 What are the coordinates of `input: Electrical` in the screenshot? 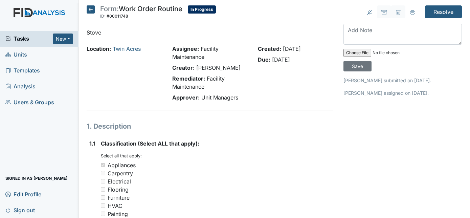 It's located at (103, 181).